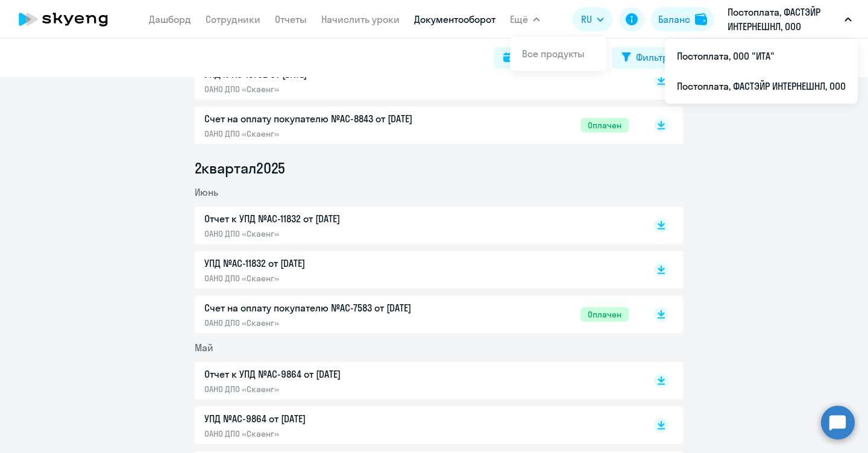 The height and width of the screenshot is (453, 868). What do you see at coordinates (761, 71) in the screenshot?
I see `ul: Ещё` at bounding box center [761, 71].